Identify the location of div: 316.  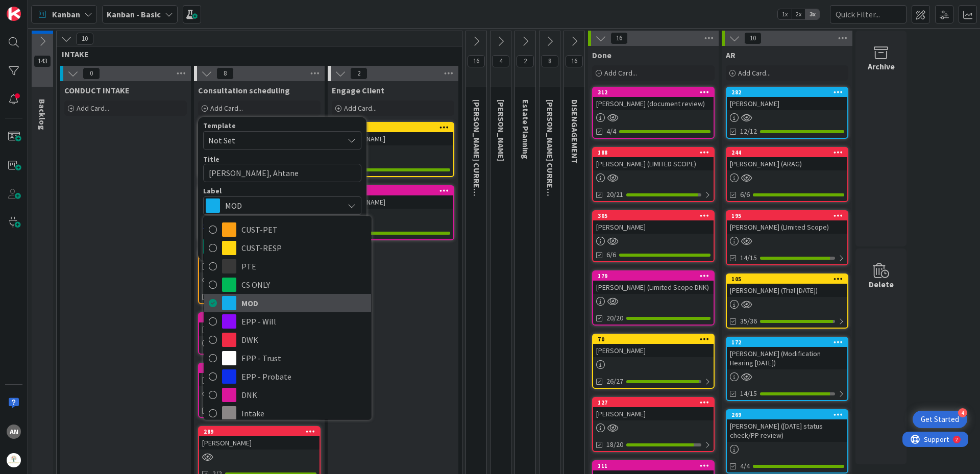
(259, 318).